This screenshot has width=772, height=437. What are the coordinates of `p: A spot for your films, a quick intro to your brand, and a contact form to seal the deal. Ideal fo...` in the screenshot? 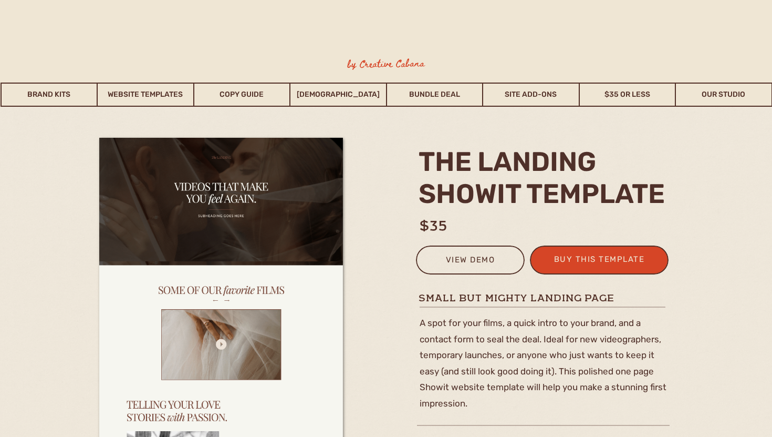 It's located at (545, 364).